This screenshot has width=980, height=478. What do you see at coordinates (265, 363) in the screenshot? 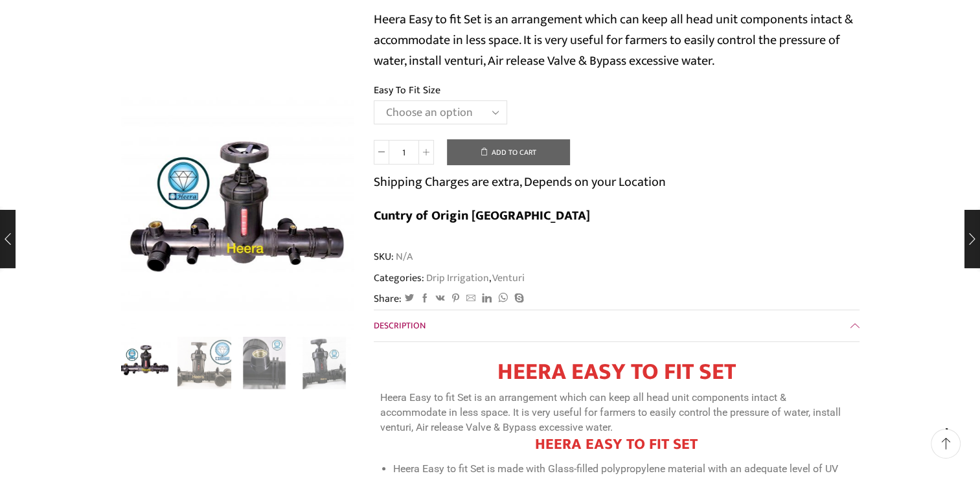
I see `a: IMG_1482` at bounding box center [265, 363].